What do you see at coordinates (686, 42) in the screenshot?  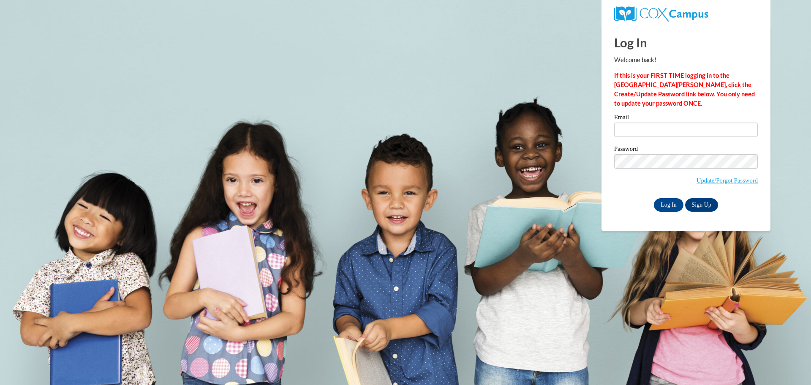 I see `h1: Log In` at bounding box center [686, 42].